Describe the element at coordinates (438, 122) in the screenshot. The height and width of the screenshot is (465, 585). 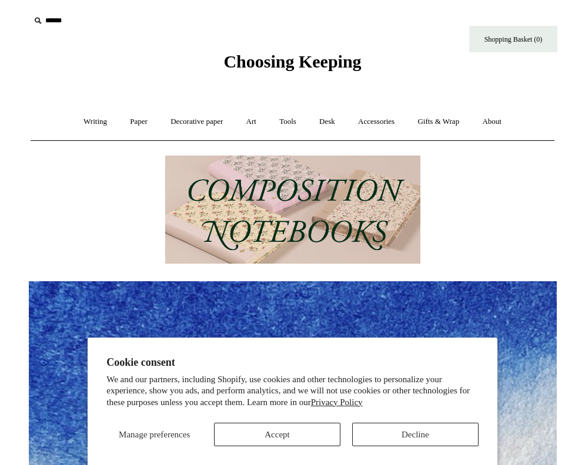
I see `a: Gifts & Wrap` at that location.